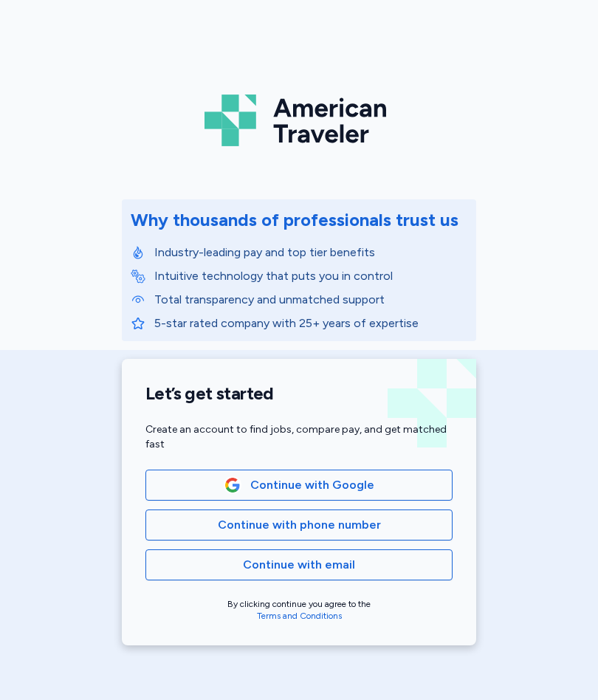 This screenshot has width=598, height=700. What do you see at coordinates (299, 485) in the screenshot?
I see `button: Google LogoContinue with Google` at bounding box center [299, 485].